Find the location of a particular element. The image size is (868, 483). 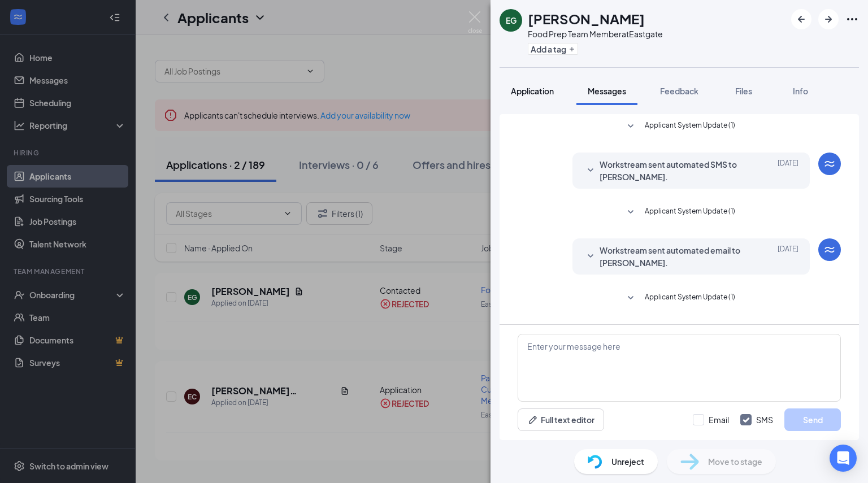

span: Unreject is located at coordinates (628, 461).